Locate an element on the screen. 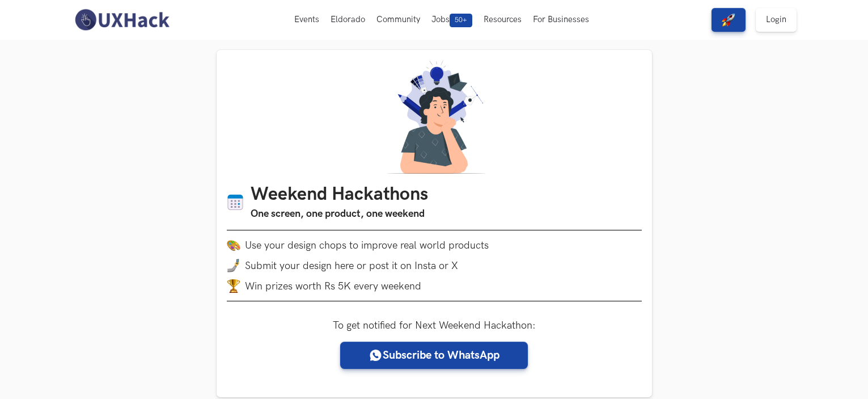 The height and width of the screenshot is (399, 868). span: Submit your design here or post it on Insta or X is located at coordinates (352, 266).